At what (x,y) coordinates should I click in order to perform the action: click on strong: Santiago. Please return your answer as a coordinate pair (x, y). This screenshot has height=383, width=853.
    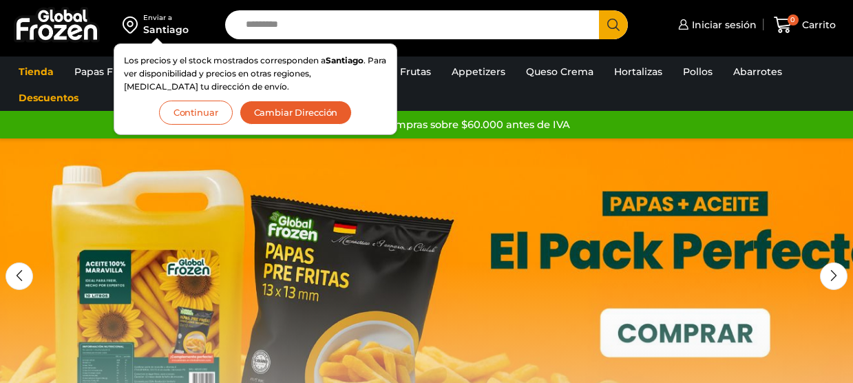
    Looking at the image, I should click on (344, 60).